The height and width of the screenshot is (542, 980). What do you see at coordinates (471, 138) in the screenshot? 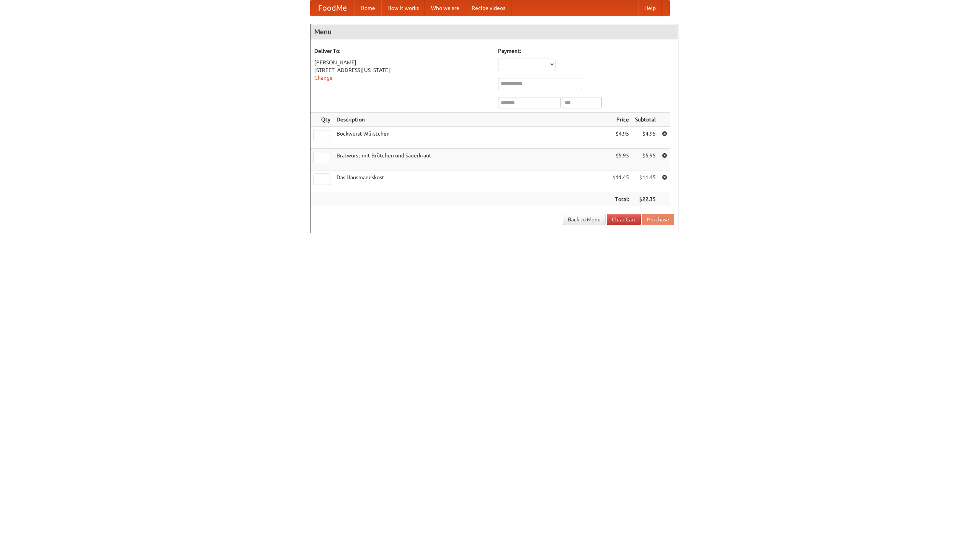
I see `td: Bockwurst Würstchen` at bounding box center [471, 138].